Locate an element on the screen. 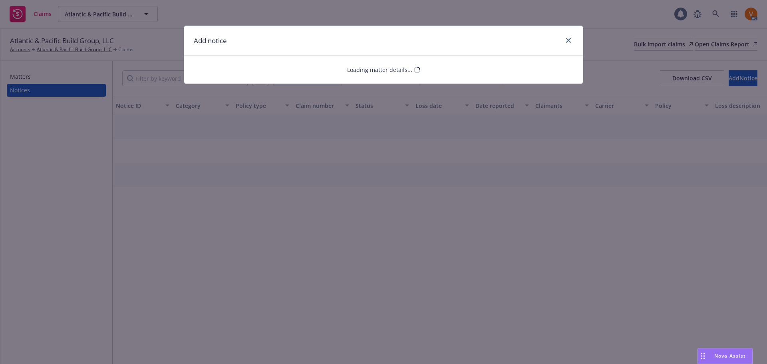  a: close is located at coordinates (568, 40).